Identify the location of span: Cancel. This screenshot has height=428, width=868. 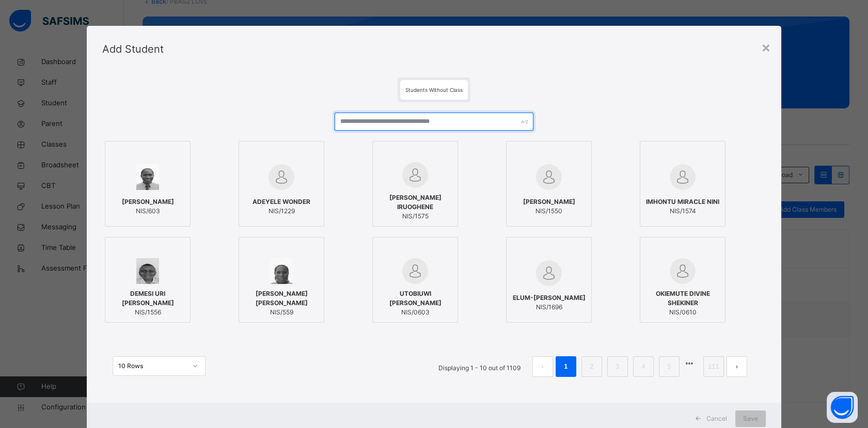
(717, 419).